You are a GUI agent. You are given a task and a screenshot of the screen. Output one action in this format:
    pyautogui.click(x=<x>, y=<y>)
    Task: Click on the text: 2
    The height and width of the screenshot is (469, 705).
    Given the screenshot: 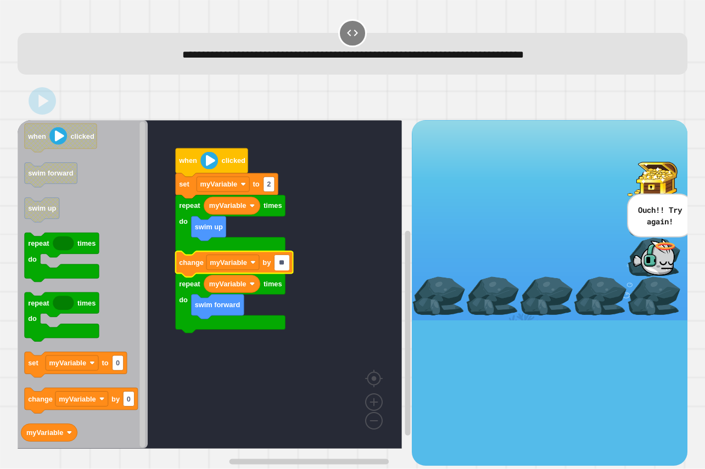 What is the action you would take?
    pyautogui.click(x=268, y=184)
    